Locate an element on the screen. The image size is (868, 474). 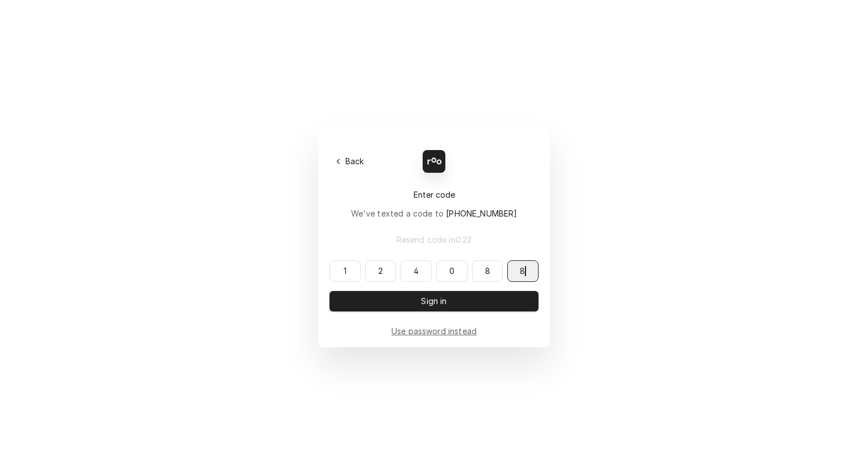
span: Resend code in 0 : 22 is located at coordinates (434, 239).